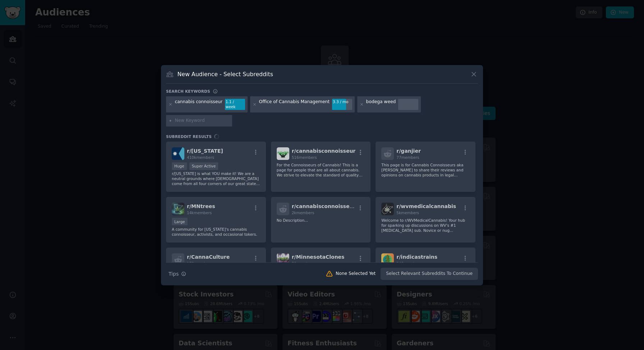 This screenshot has width=644, height=350. Describe the element at coordinates (294, 105) in the screenshot. I see `div: Office of Cannabis Management` at that location.